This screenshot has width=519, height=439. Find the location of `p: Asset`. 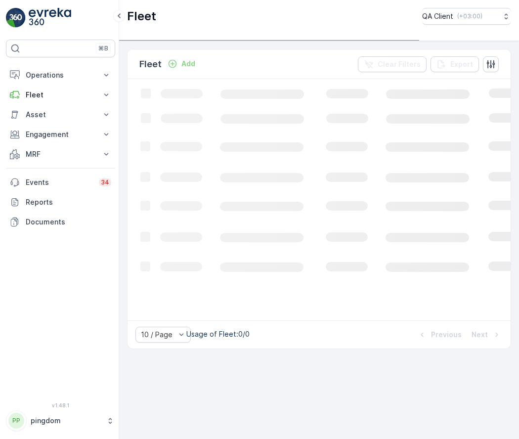

p: Asset is located at coordinates (60, 115).